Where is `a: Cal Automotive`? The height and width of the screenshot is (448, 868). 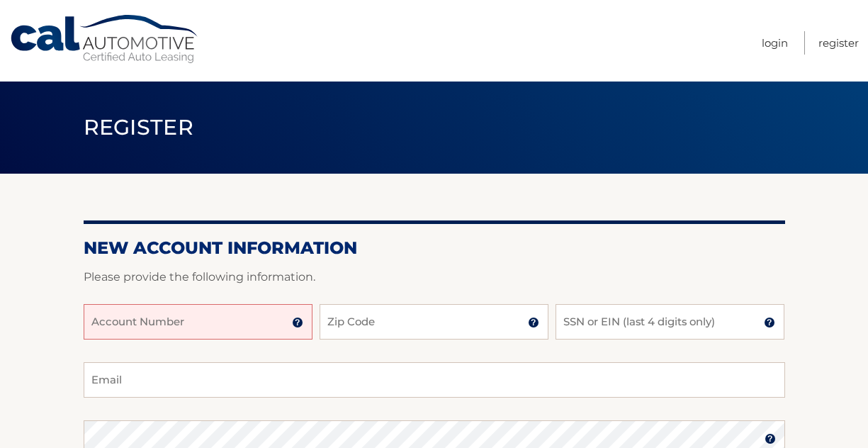
a: Cal Automotive is located at coordinates (105, 39).